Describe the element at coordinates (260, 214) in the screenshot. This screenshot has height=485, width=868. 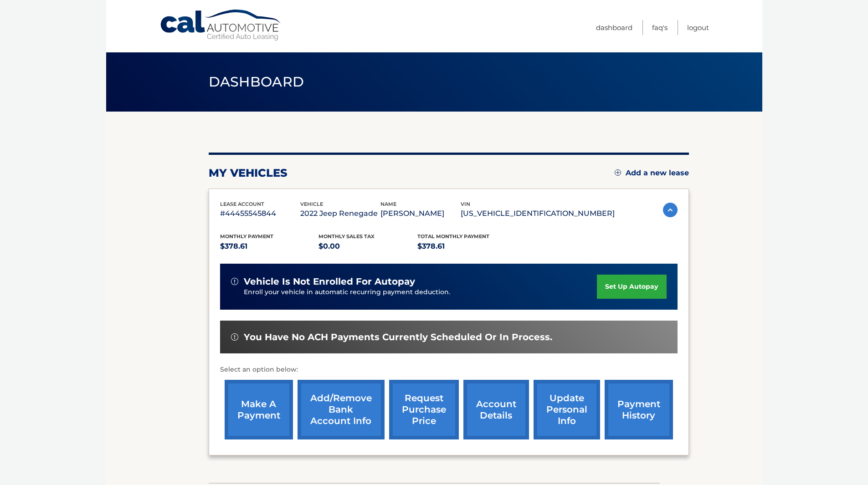
I see `p: #44455545844` at that location.